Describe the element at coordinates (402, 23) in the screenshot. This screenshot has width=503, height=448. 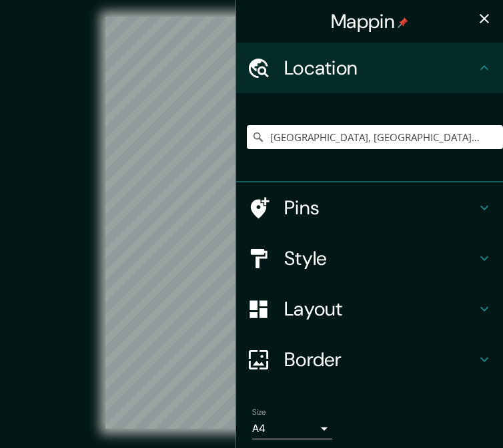
I see `img: pin-icon.png` at that location.